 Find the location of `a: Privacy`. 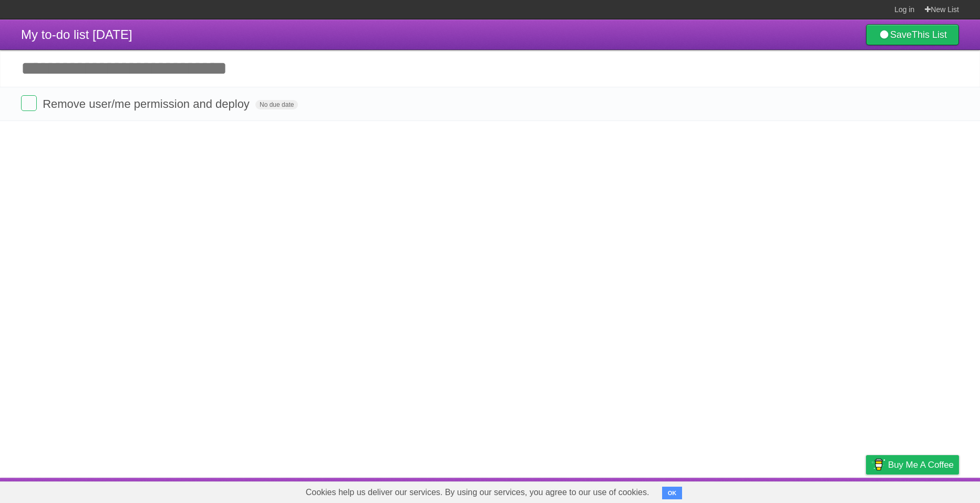

a: Privacy is located at coordinates (866, 490).